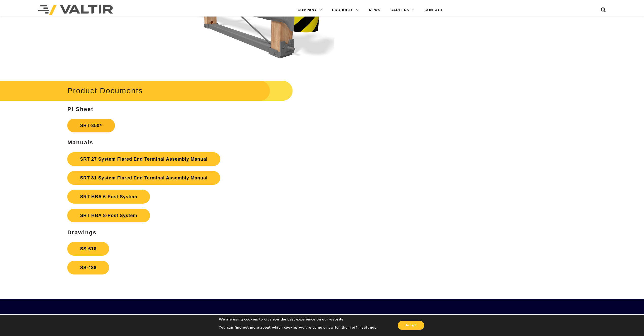 This screenshot has width=644, height=336. Describe the element at coordinates (144, 178) in the screenshot. I see `a: SRT 31 System Flared End Terminal Assembly Manual` at that location.